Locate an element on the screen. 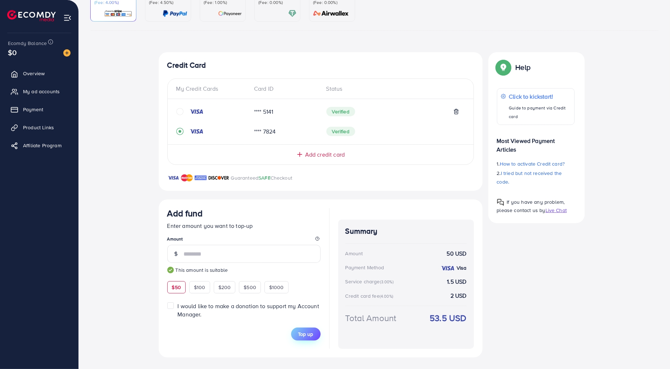  a: Affiliate Program is located at coordinates (39, 145).